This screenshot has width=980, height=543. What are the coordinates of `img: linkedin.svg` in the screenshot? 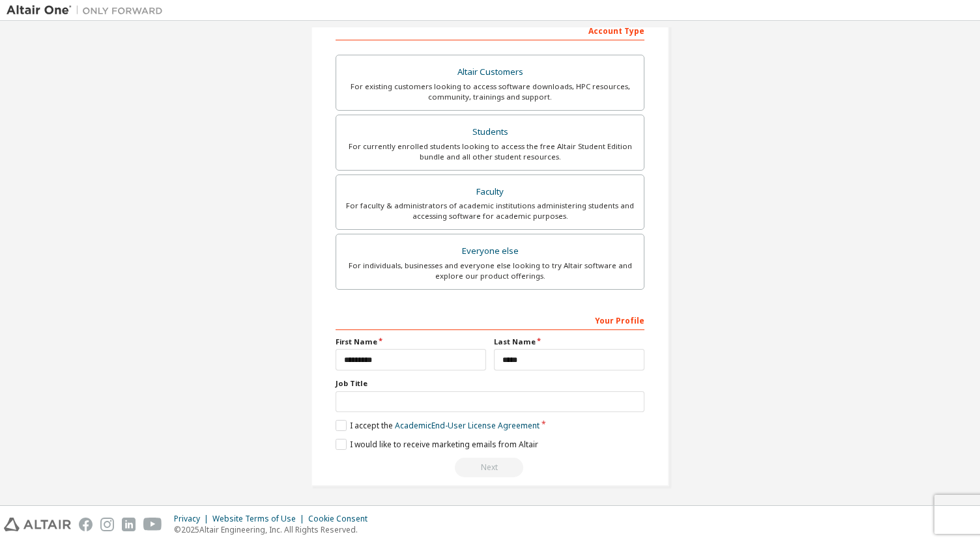 It's located at (128, 524).